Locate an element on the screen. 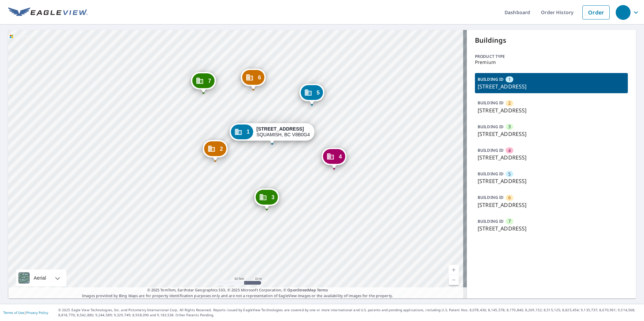  p: Images provided by Bing Maps are for property identification purposes only and are not a represen... is located at coordinates (238, 293).